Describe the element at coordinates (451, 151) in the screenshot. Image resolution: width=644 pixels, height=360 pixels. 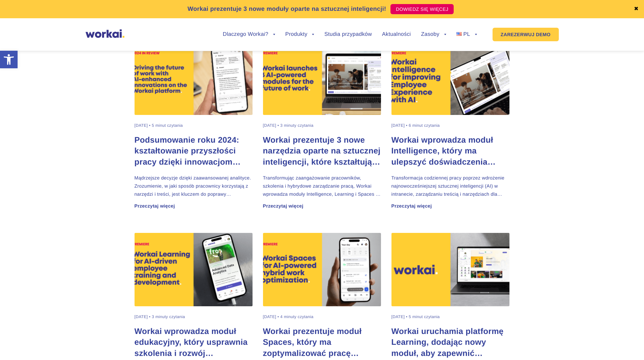
I see `a: Workai wprowadza moduł Intelligence, który ma ulepszyć doświadczenia pracowników dzięki sztucznej...` at that location.